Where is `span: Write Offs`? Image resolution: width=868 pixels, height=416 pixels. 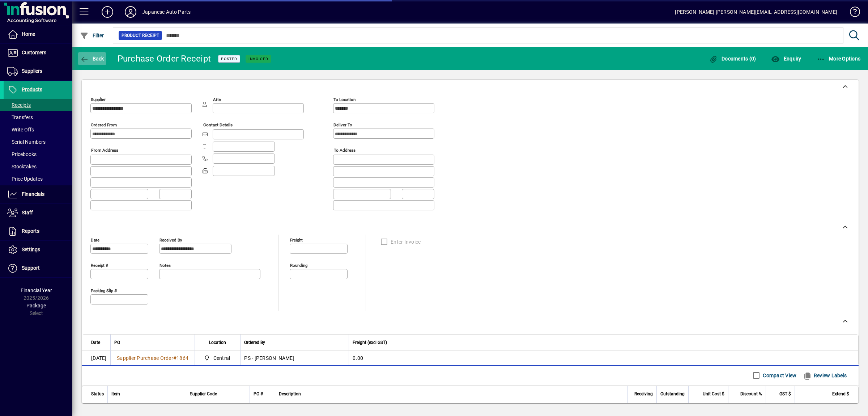 span: Write Offs is located at coordinates (21, 130).